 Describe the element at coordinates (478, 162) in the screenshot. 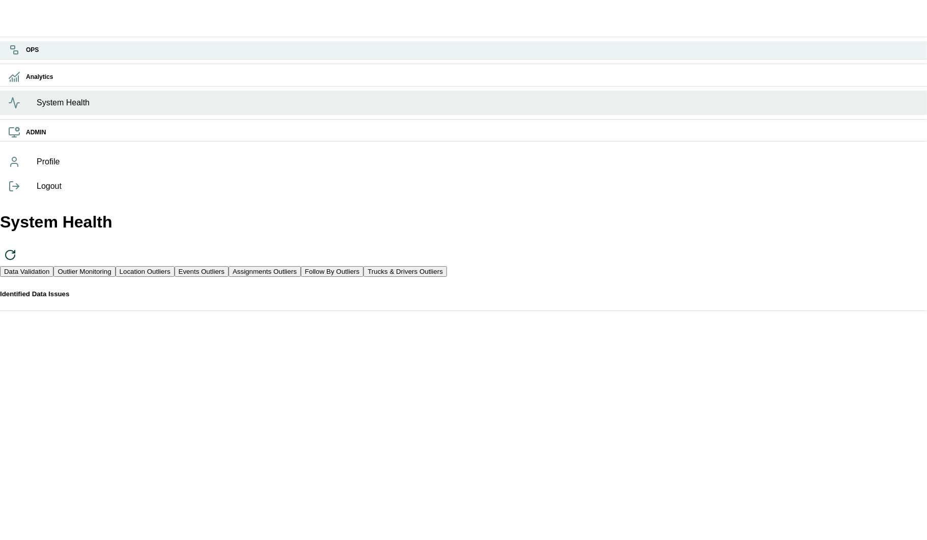

I see `span: Profile` at that location.